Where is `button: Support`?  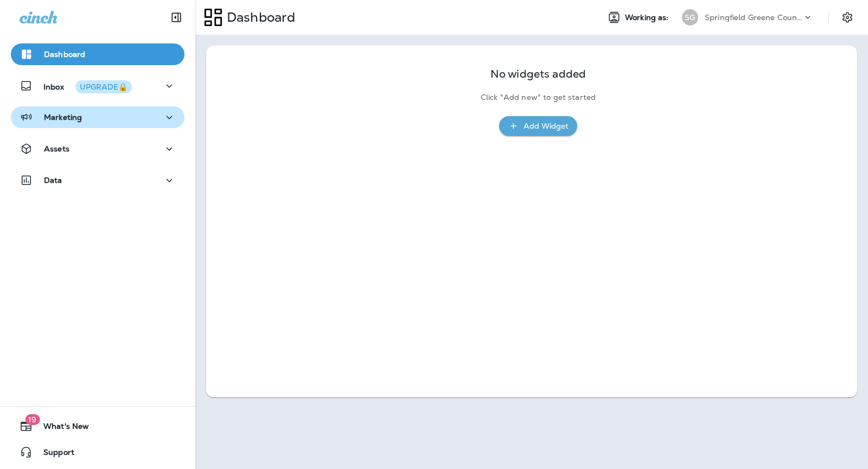
button: Support is located at coordinates (98, 452).